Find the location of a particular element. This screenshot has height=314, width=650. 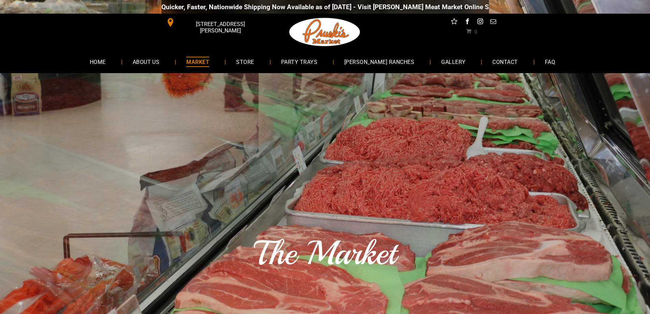

a: email is located at coordinates (493, 22).